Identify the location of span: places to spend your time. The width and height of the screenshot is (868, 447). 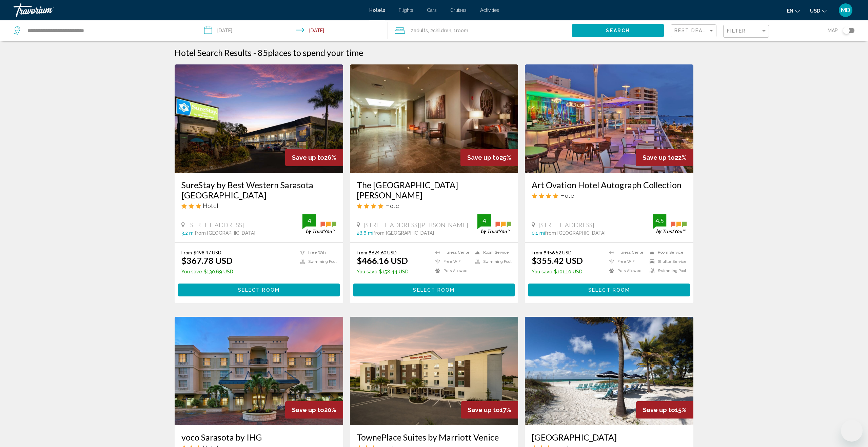
(315, 53).